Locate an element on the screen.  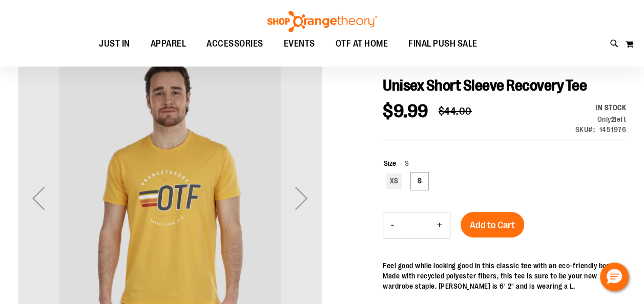
span: OTF AT HOME is located at coordinates (361, 43).